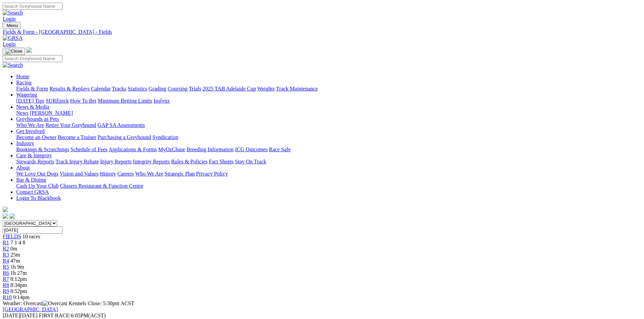  Describe the element at coordinates (125, 173) in the screenshot. I see `a: Careers` at that location.